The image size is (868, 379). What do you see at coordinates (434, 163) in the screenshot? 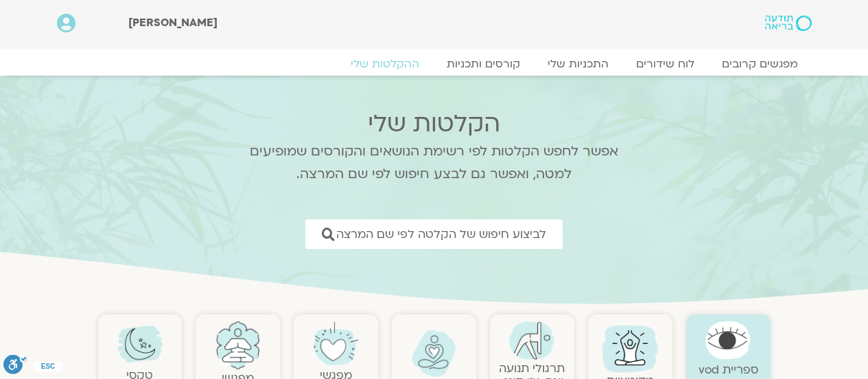
I see `p: אפשר לחפש הקלטות לפי רשימת הנושאים והקורסים שמופיעים למטה, ואפשר גם לבצע חיפוש לפי שם המרצה.` at bounding box center [434, 163].